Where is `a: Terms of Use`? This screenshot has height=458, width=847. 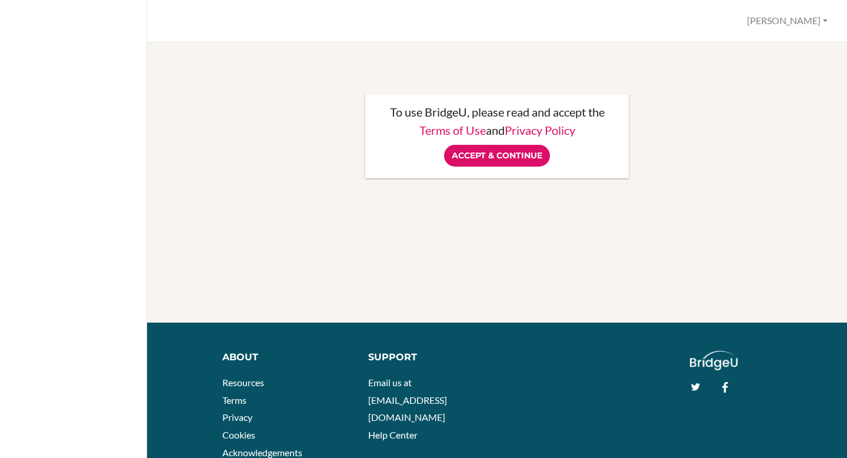
a: Terms of Use is located at coordinates (452, 130).